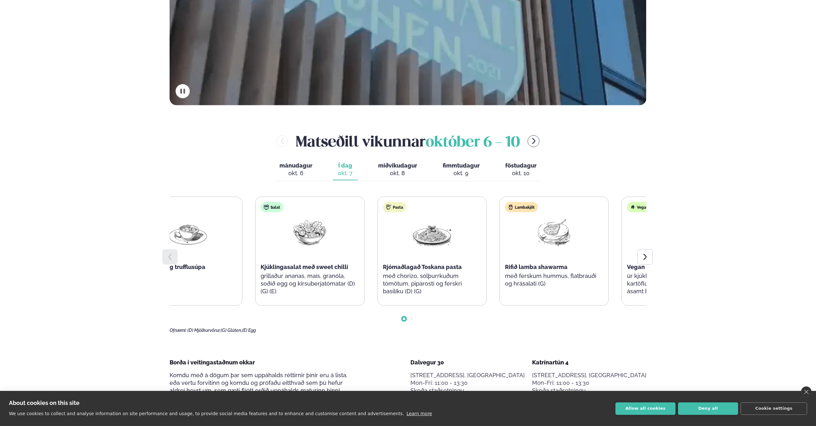  What do you see at coordinates (296, 173) in the screenshot?
I see `div: okt. 6` at bounding box center [296, 173].